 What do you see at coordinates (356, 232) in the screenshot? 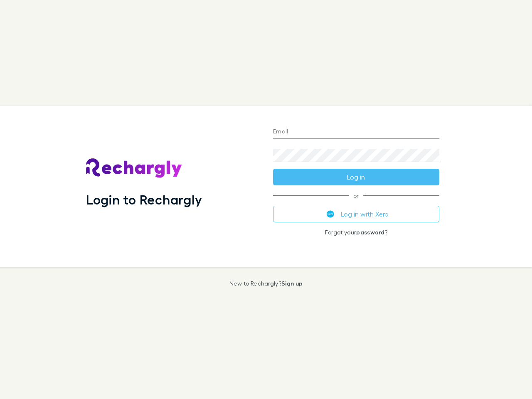
I see `p: Forgot your ?` at bounding box center [356, 232].